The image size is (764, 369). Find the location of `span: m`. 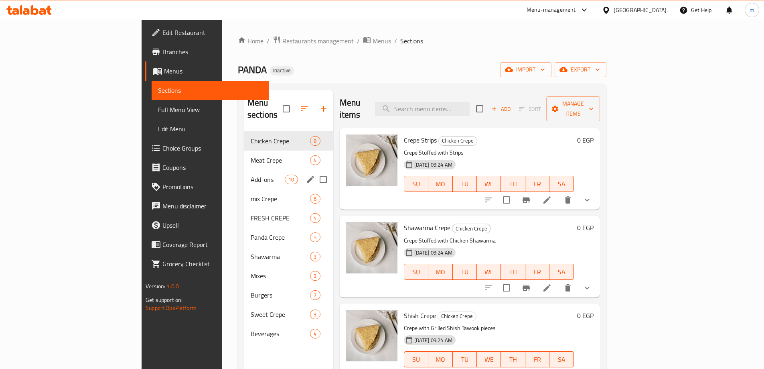

span: m is located at coordinates (752, 10).